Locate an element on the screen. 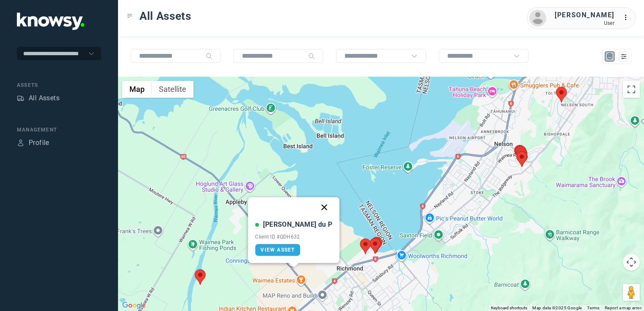  div: List is located at coordinates (624, 56).